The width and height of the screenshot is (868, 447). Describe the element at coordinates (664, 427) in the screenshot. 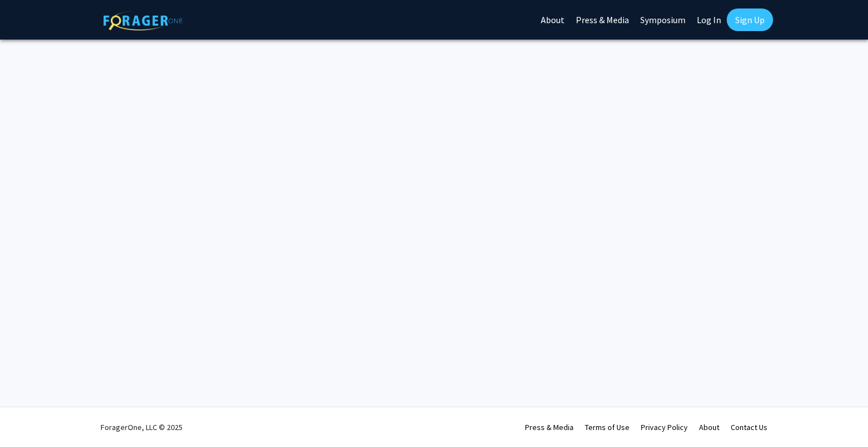

I see `a: Privacy Policy` at that location.